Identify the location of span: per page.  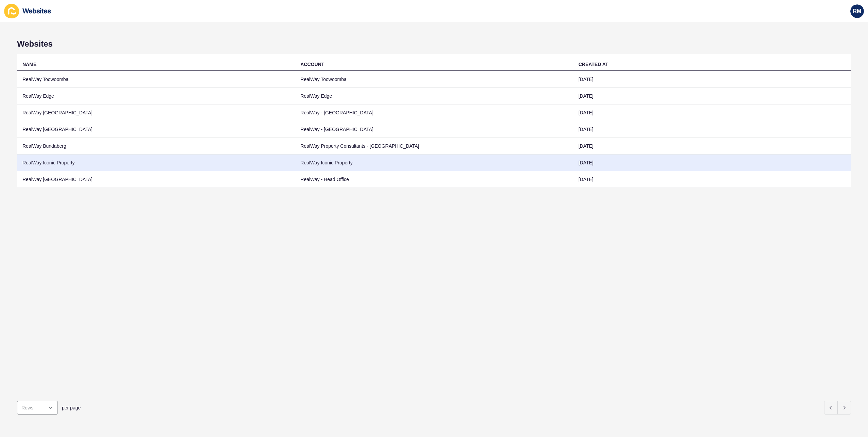
(71, 408).